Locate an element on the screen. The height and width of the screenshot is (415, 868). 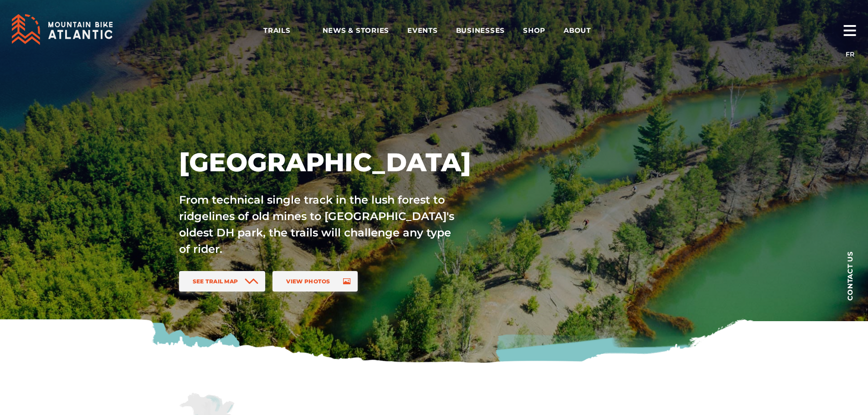
span: See Trail Map is located at coordinates (216, 281).